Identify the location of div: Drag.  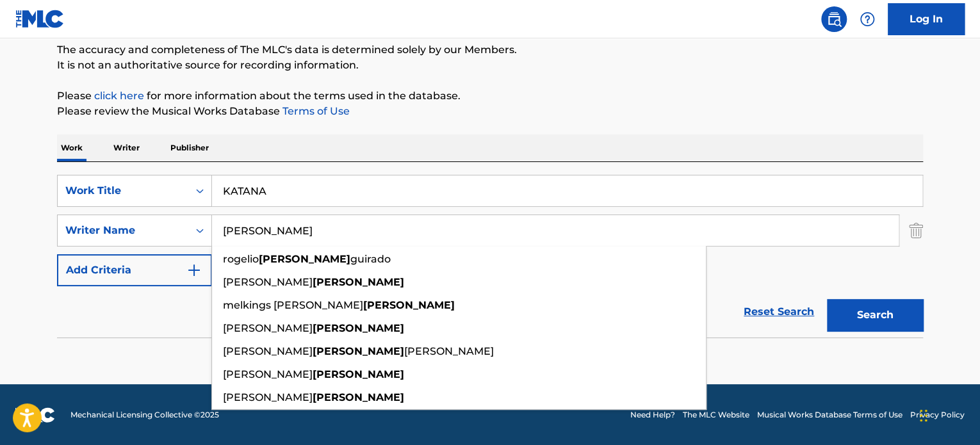
(923, 416).